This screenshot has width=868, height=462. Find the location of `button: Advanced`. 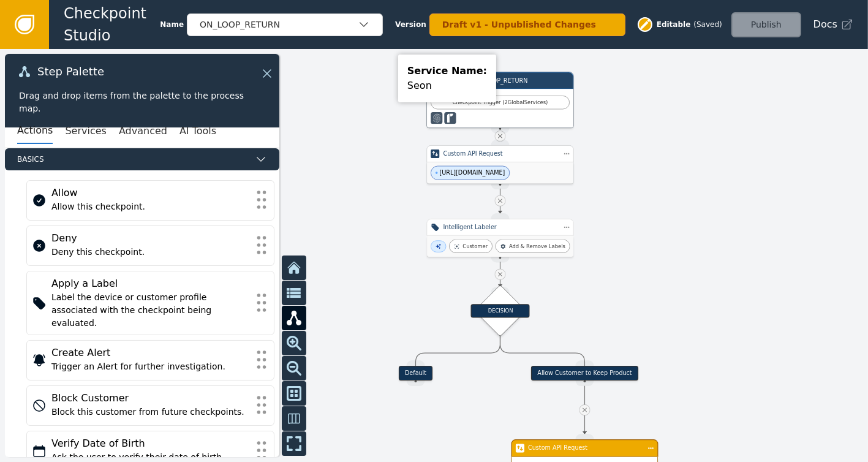

button: Advanced is located at coordinates (143, 131).